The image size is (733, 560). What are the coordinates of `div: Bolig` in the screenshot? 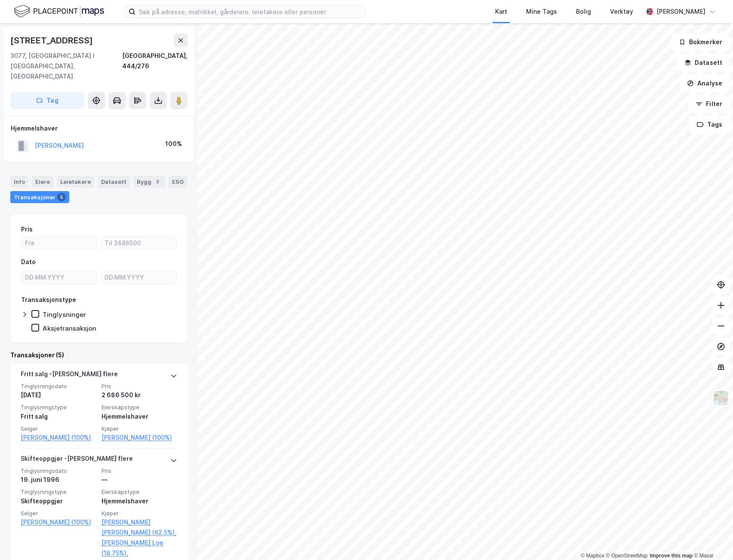 It's located at (583, 12).